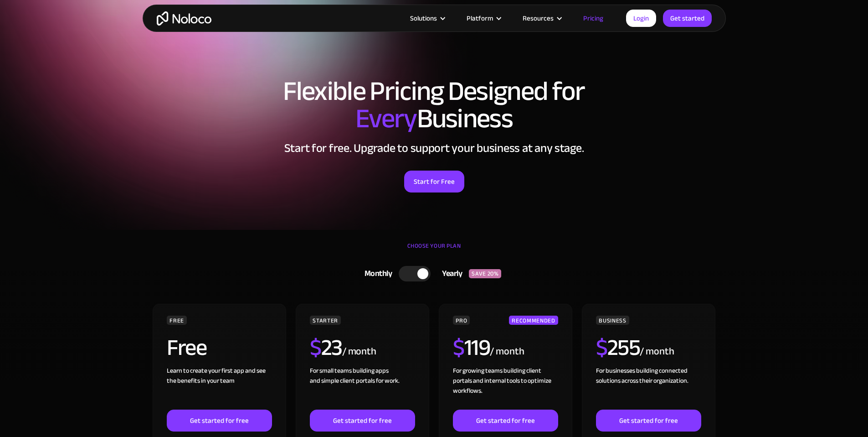 This screenshot has height=437, width=868. Describe the element at coordinates (648, 388) in the screenshot. I see `div: For businesses building connected solutions across their organization. ‍` at that location.